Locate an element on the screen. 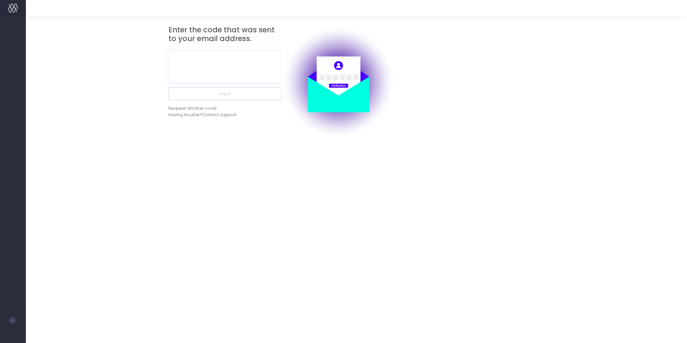 The width and height of the screenshot is (687, 343). div: Request another code is located at coordinates (193, 108).